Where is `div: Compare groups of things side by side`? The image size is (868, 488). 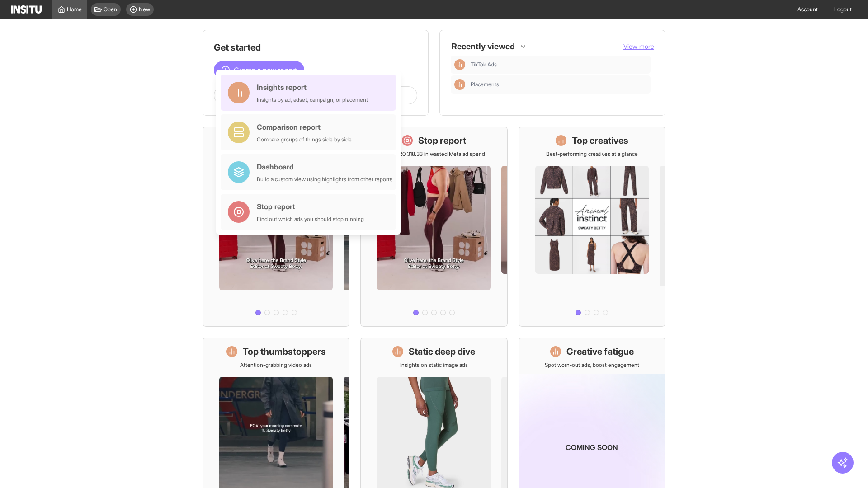 div: Compare groups of things side by side is located at coordinates (304, 140).